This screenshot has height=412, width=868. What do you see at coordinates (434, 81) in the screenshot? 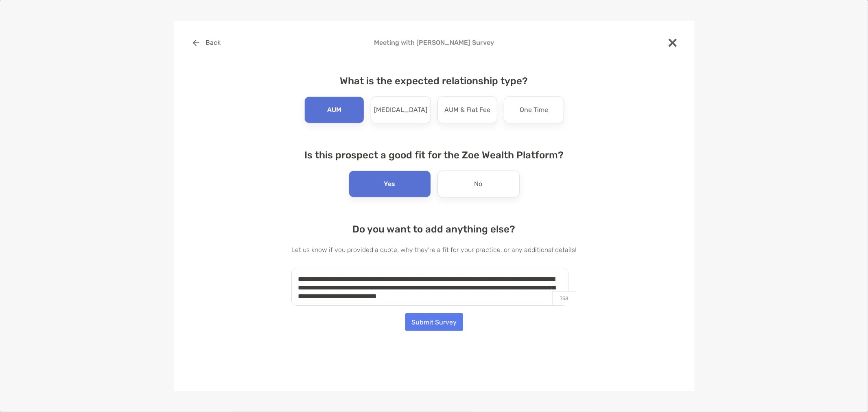
I see `h4: What is the expected relationship type?` at bounding box center [434, 81].